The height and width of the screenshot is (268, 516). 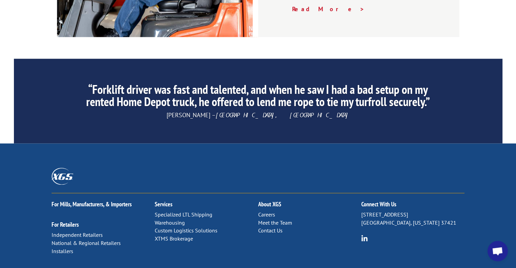 What do you see at coordinates (498, 251) in the screenshot?
I see `div: Open chat` at bounding box center [498, 251].